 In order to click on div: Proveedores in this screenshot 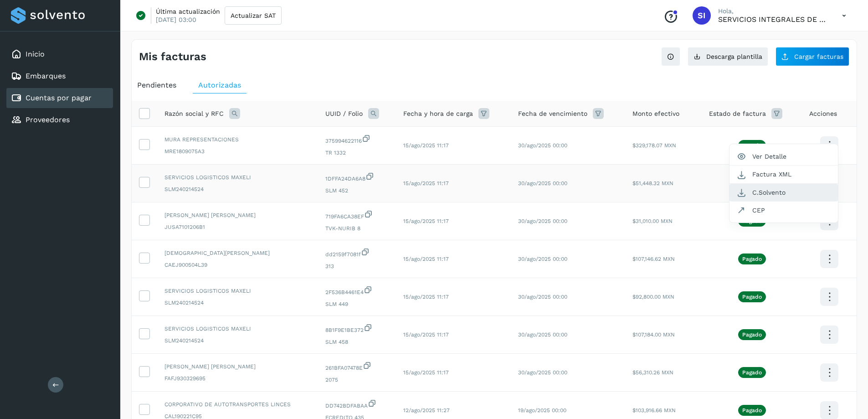, I will do `click(60, 120)`.